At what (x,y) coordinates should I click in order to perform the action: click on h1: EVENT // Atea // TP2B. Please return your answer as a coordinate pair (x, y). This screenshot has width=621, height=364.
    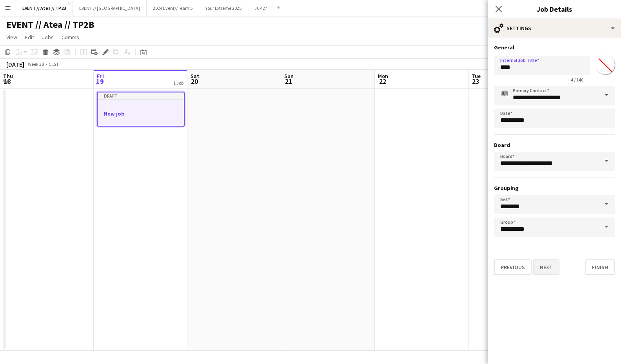
    Looking at the image, I should click on (50, 25).